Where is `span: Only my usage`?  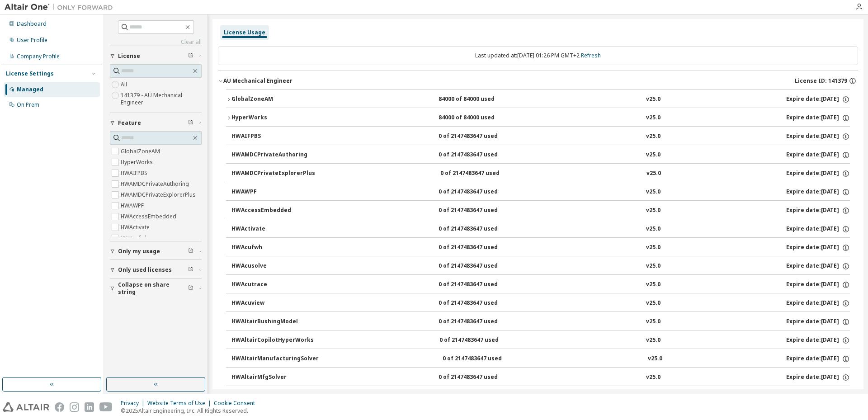
span: Only my usage is located at coordinates (139, 251).